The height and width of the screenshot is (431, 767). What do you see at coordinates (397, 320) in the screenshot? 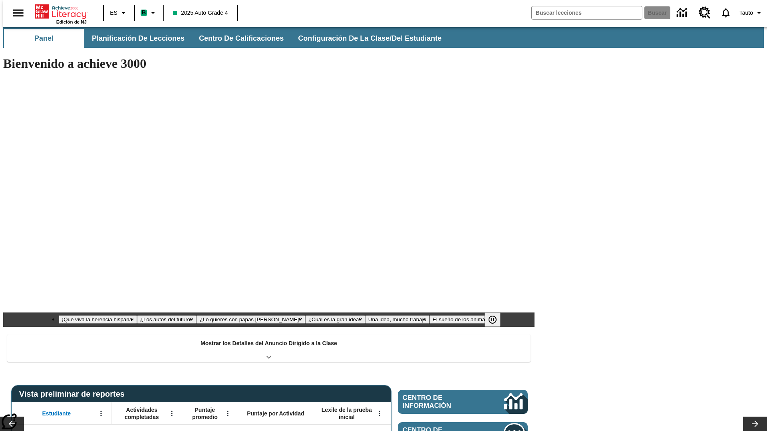
I see `button: Diapositiva 5 Una idea, mucho trabajo` at bounding box center [397, 320].